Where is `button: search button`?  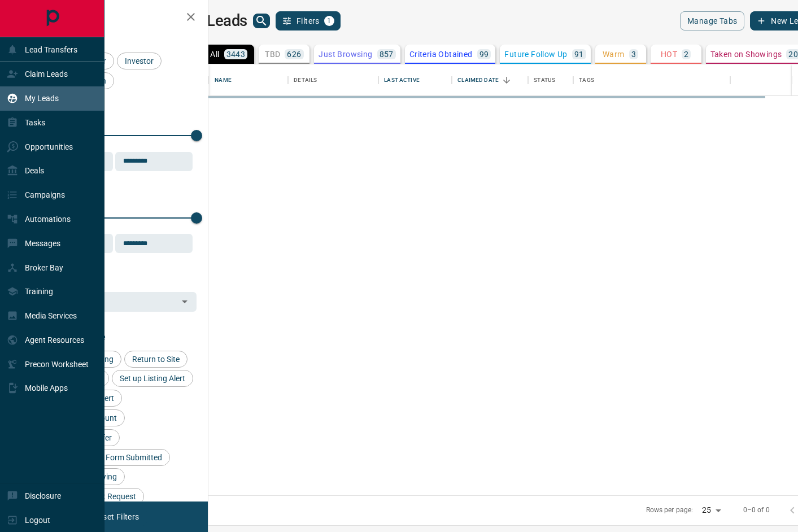 button: search button is located at coordinates (262, 21).